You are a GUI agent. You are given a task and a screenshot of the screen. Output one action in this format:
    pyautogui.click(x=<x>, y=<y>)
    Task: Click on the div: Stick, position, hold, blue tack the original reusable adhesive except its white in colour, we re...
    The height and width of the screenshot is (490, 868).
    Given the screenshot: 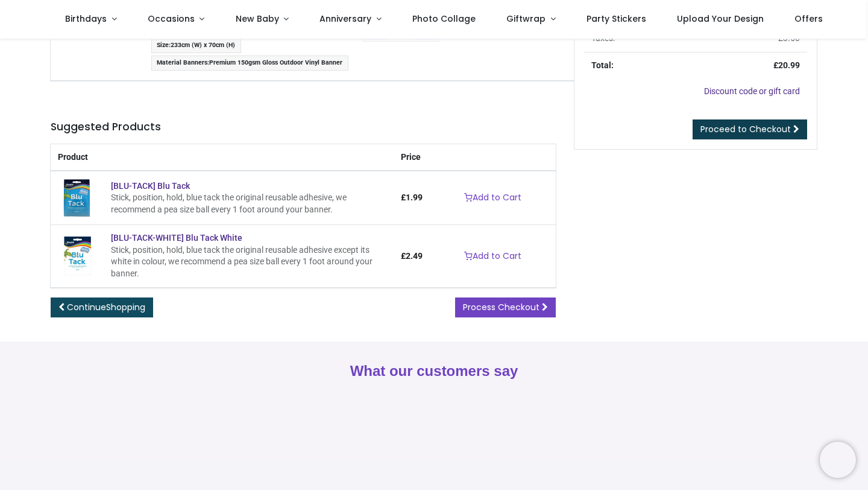 What is the action you would take?
    pyautogui.click(x=248, y=262)
    